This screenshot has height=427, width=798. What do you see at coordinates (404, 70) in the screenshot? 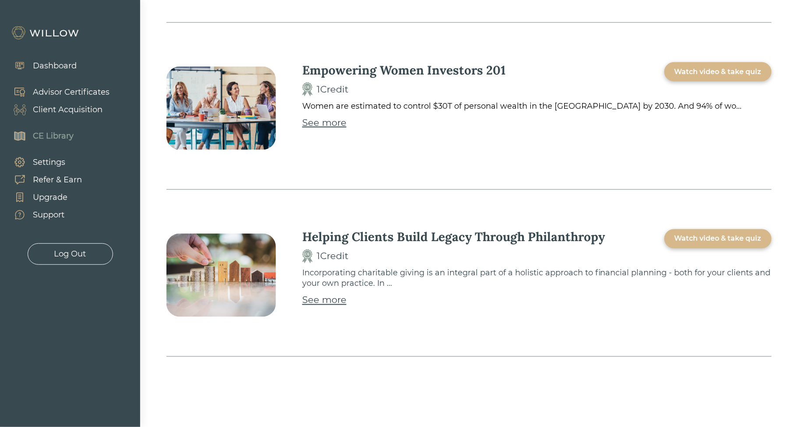
I see `div: Empowering Women Investors 201` at bounding box center [404, 70].